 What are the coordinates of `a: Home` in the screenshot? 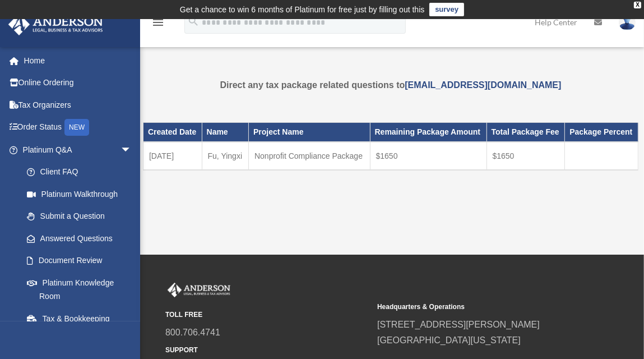 It's located at (78, 61).